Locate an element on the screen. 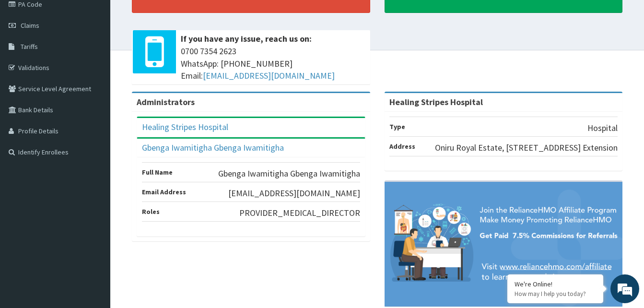 This screenshot has height=308, width=644. a: Healing Stripes Hospital is located at coordinates (185, 127).